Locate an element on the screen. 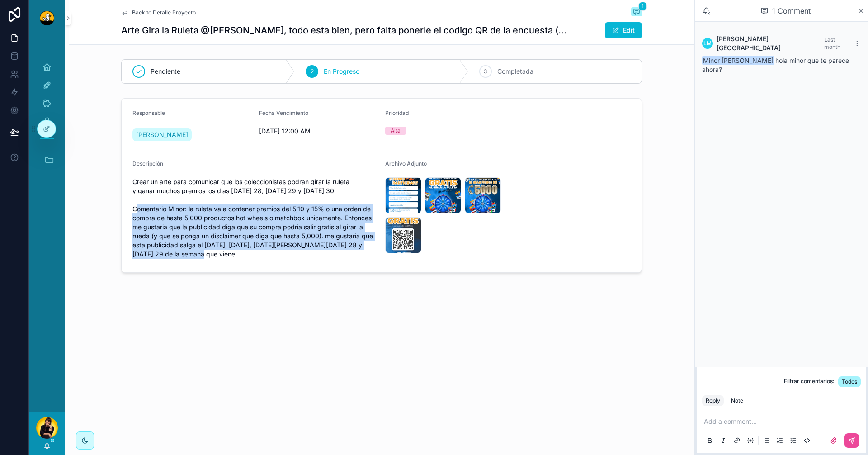 This screenshot has height=455, width=868. span: Fecha Vencimiento is located at coordinates (283, 113).